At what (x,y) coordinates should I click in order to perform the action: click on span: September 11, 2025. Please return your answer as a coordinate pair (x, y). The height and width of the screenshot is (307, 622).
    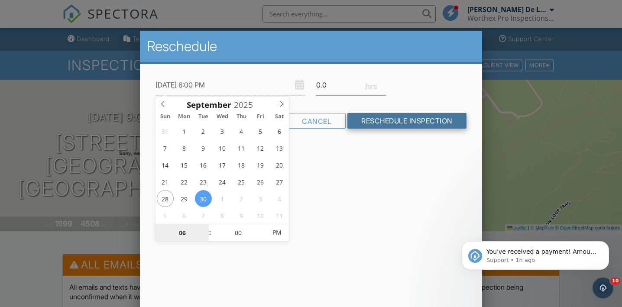
    Looking at the image, I should click on (241, 148).